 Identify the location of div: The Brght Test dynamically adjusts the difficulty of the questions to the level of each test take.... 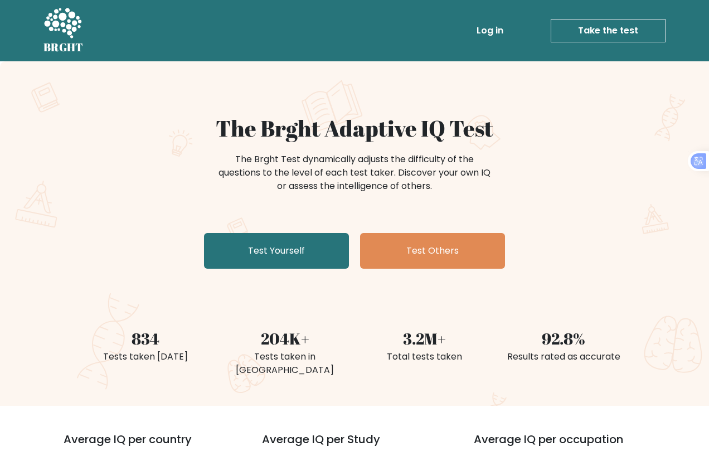
(355, 173).